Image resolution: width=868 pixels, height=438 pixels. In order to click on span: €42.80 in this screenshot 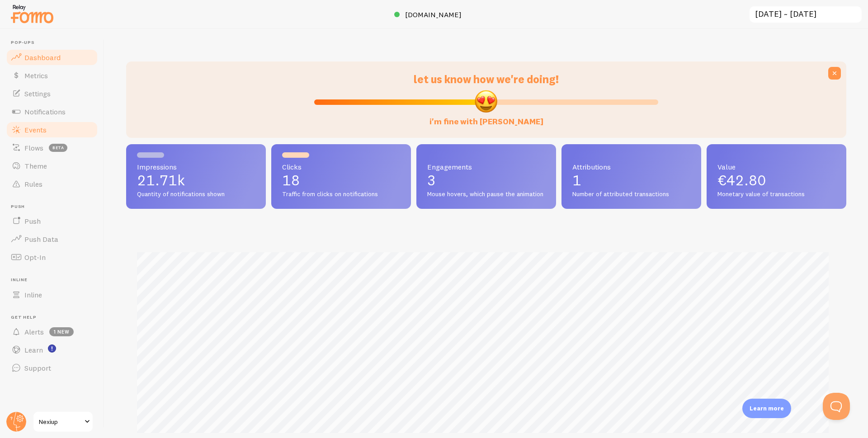, I will do `click(742, 180)`.